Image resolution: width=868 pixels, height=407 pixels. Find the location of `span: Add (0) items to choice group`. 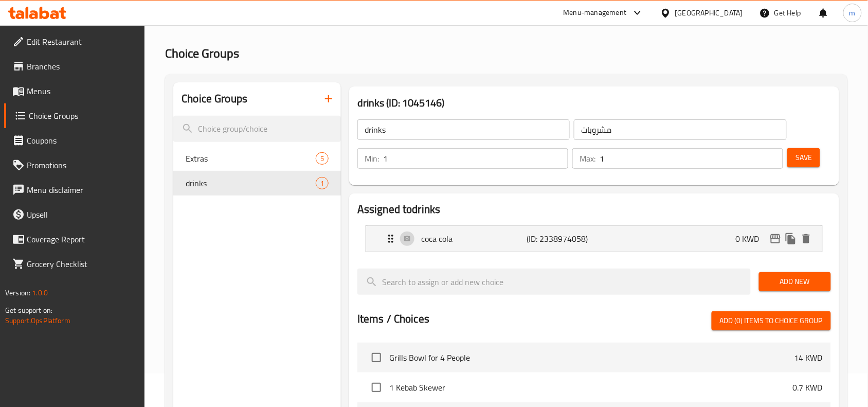

span: Add (0) items to choice group is located at coordinates (771, 321).